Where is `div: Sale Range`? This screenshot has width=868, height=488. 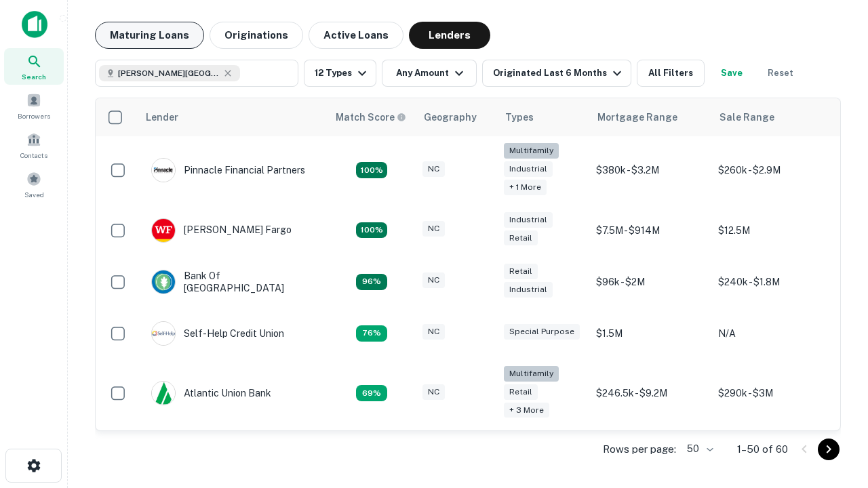 div: Sale Range is located at coordinates (747, 117).